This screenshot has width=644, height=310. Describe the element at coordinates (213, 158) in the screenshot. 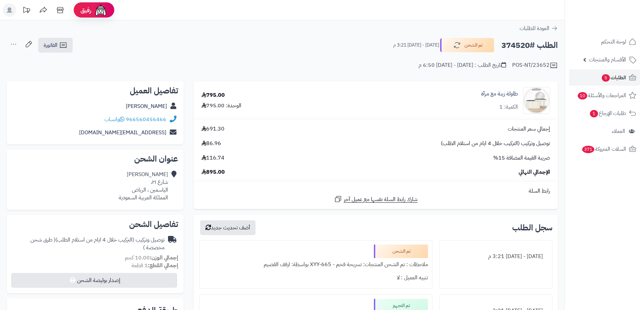

I see `span: 116.74` at that location.